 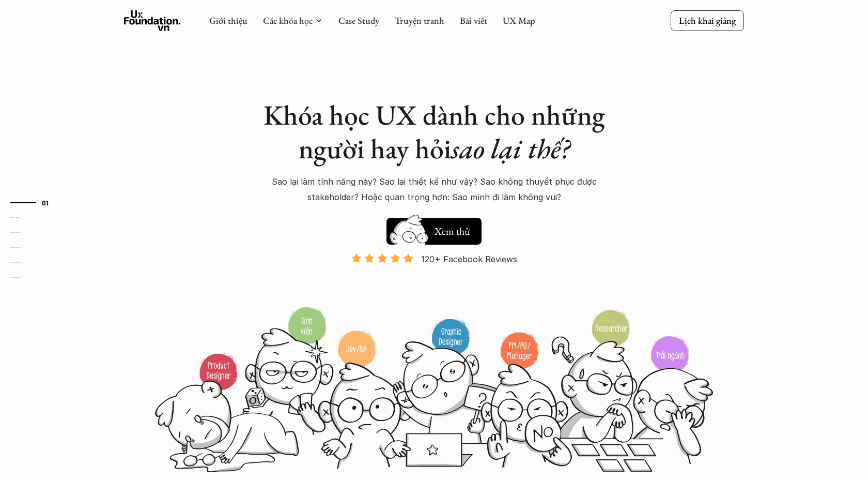 I want to click on a: 120+ Facebook Reviews, so click(x=434, y=279).